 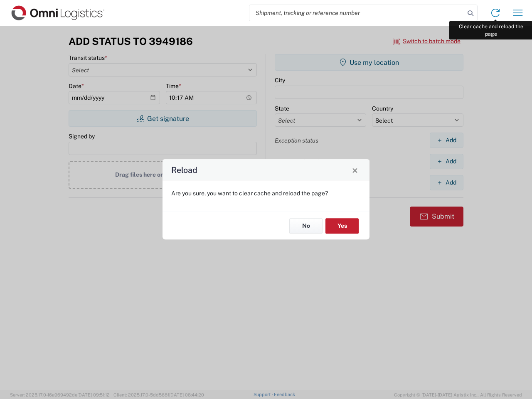 I want to click on h4: Reload, so click(x=184, y=170).